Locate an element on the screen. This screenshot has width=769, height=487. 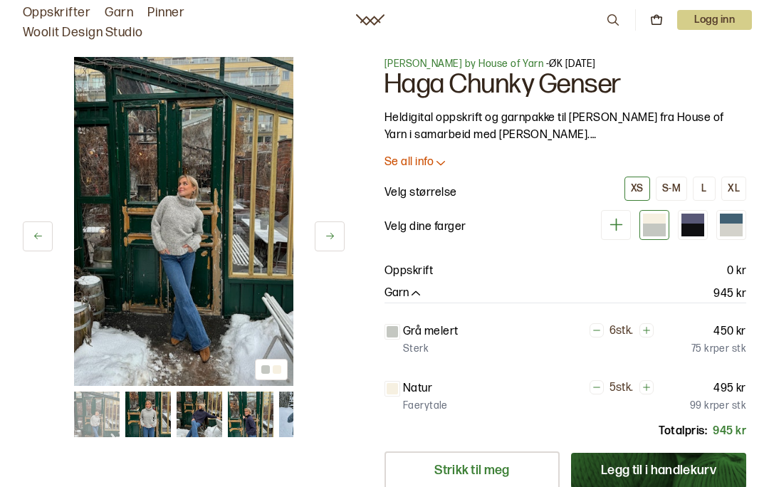
p: Natur is located at coordinates (417, 389).